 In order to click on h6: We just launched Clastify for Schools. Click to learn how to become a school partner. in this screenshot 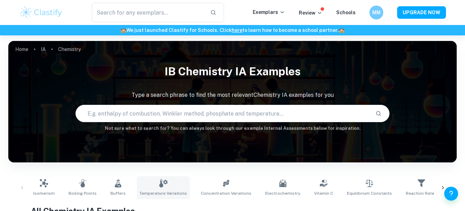, I will do `click(232, 30)`.